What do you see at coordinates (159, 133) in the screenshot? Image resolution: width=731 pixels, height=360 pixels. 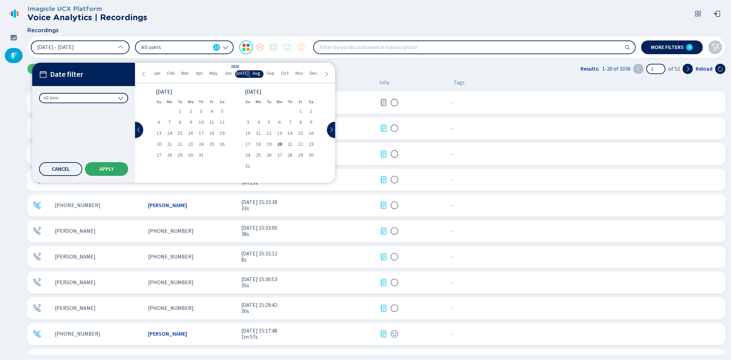 I see `div: Sun Jul 13 2025` at bounding box center [159, 133].